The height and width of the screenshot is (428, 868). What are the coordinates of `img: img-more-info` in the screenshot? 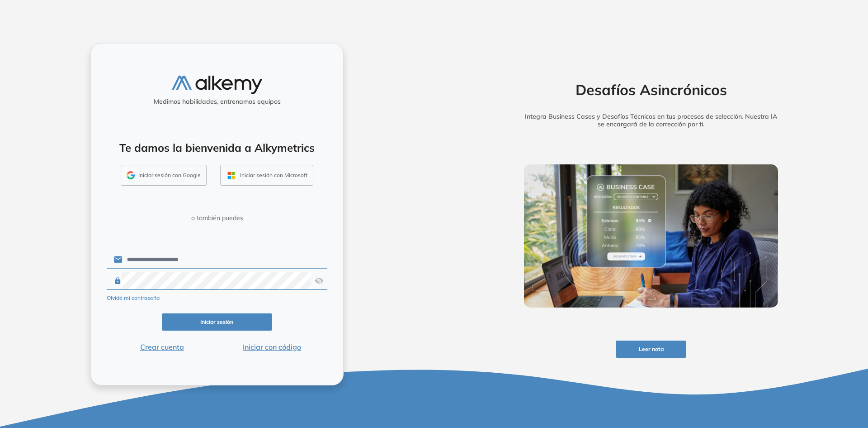 It's located at (652, 236).